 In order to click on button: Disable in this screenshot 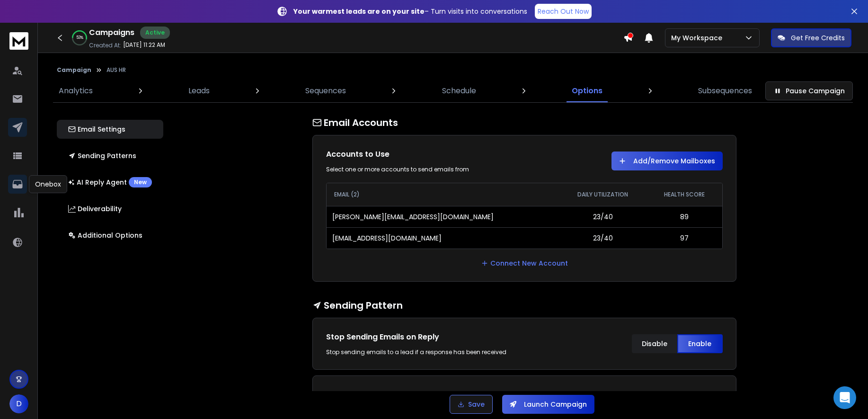, I will do `click(655, 344)`.